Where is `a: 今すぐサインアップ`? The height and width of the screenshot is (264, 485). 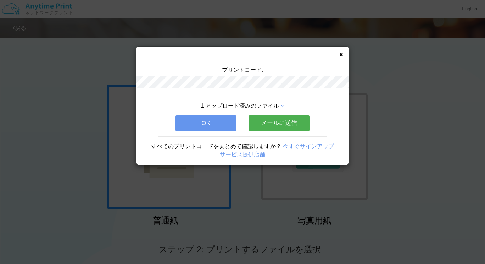
a: 今すぐサインアップ is located at coordinates (309, 146).